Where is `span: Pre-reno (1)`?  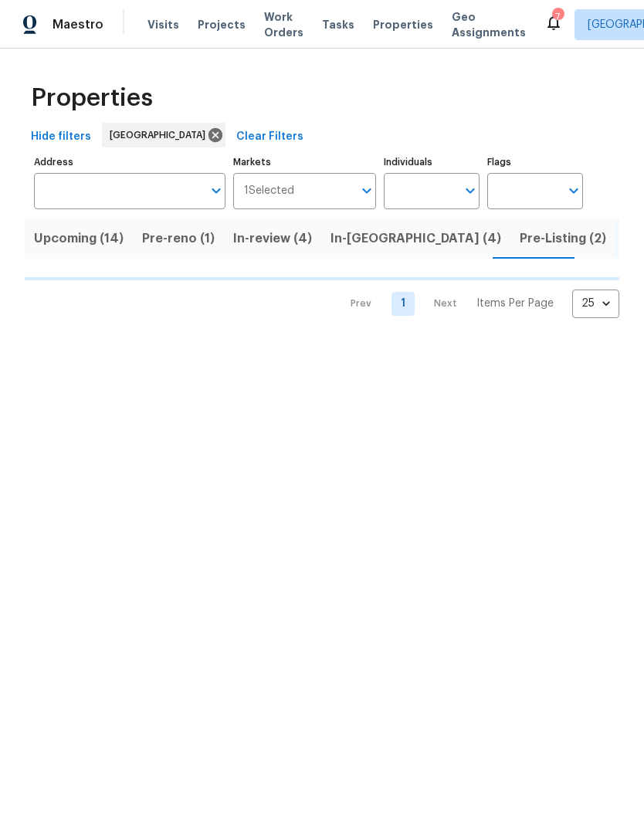
span: Pre-reno (1) is located at coordinates (178, 239).